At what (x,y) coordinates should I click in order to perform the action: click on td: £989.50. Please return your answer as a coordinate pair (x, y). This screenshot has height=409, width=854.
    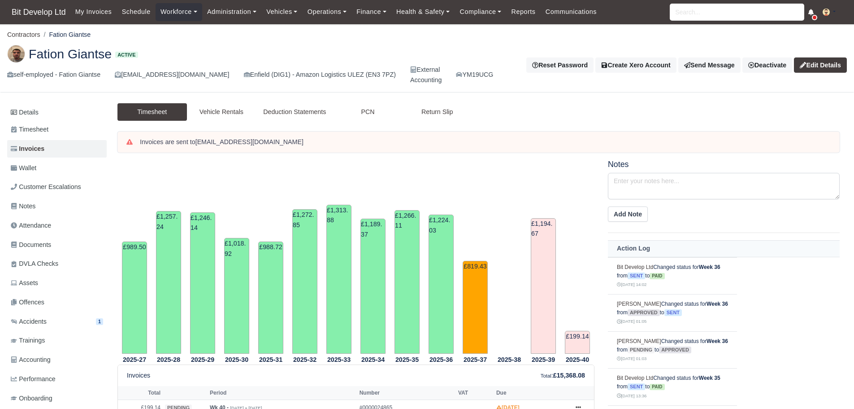
    Looking at the image, I should click on (135, 297).